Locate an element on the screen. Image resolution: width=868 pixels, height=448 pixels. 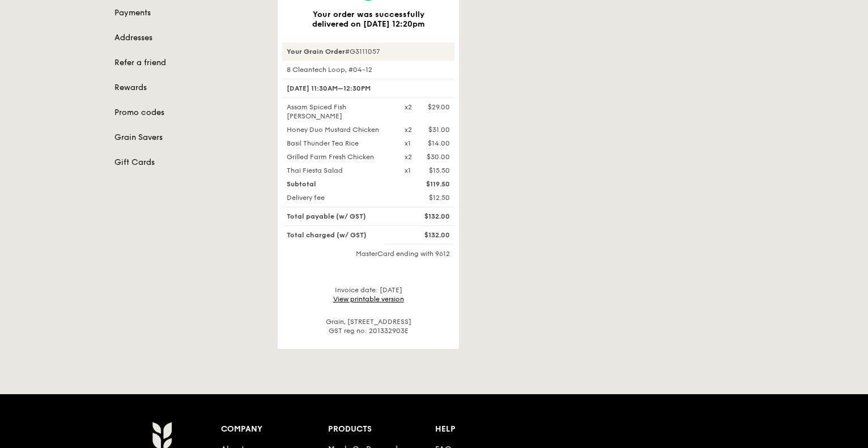
a: Promo codes is located at coordinates (189, 113).